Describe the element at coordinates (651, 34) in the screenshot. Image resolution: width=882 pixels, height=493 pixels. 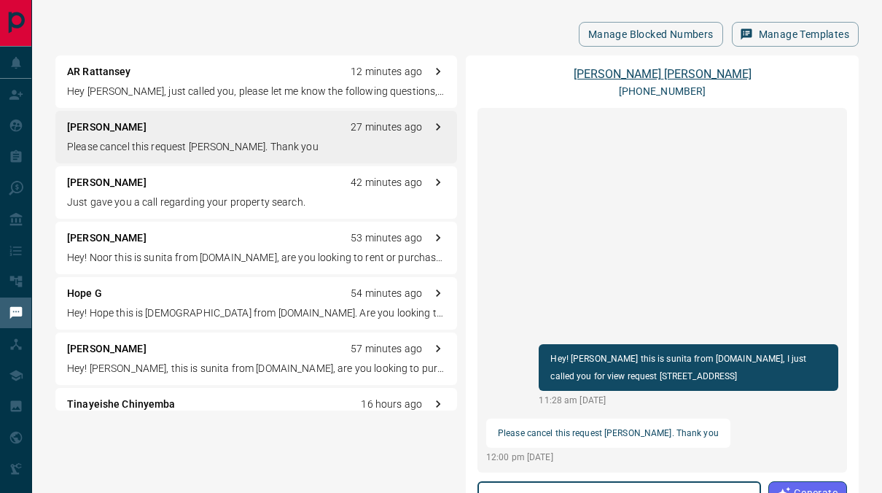
I see `button: Manage Blocked Numbers` at that location.